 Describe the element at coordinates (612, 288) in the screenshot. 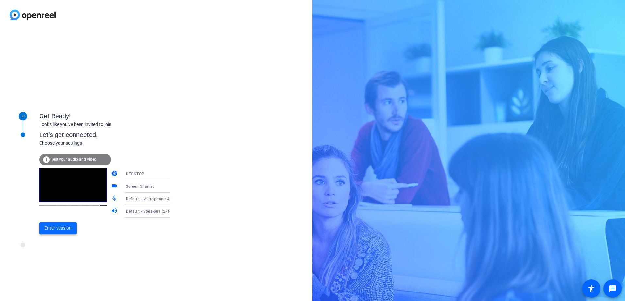

I see `mat-icon: message` at that location.